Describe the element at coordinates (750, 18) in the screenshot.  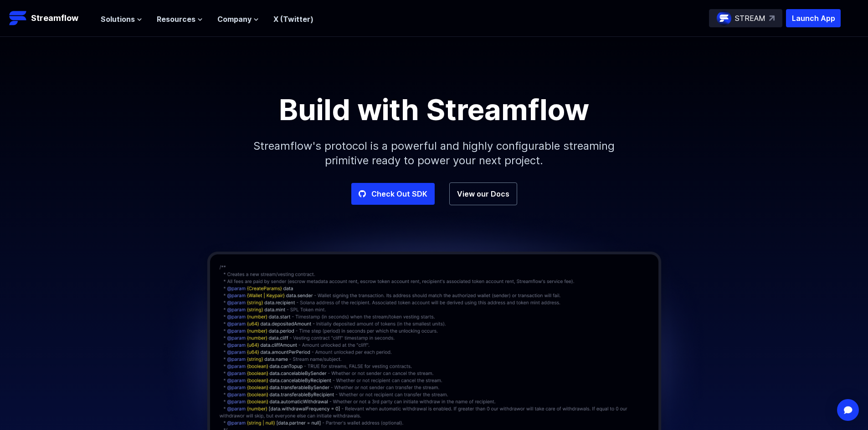
I see `p: STREAM` at that location.